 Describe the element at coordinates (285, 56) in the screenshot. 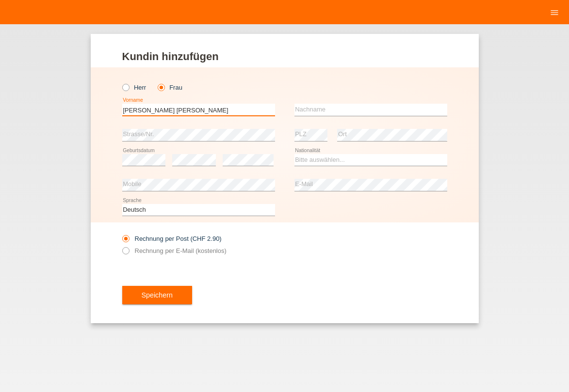

I see `h1: Kundin hinzufügen` at that location.